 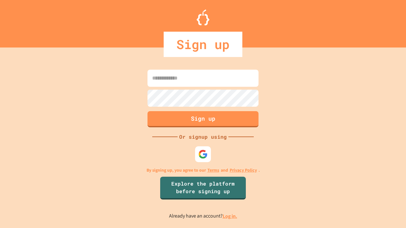 What do you see at coordinates (203, 188) in the screenshot?
I see `a: Explore the platform before signing up` at bounding box center [203, 188].